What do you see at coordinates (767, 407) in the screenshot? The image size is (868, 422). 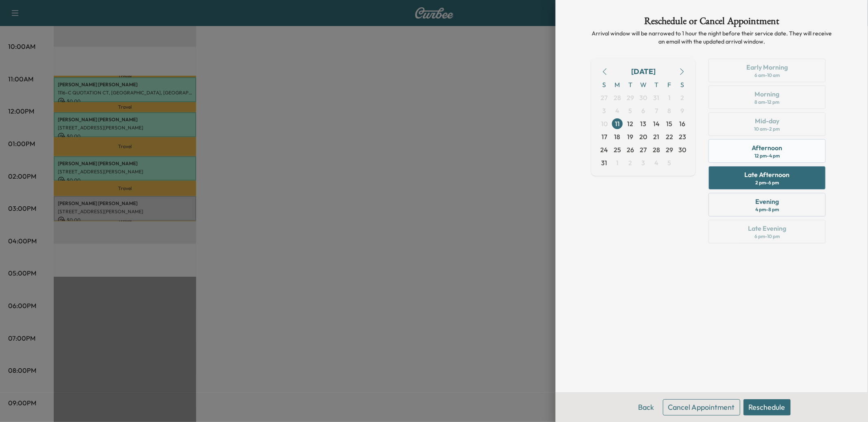 I see `button: Reschedule` at bounding box center [767, 407].